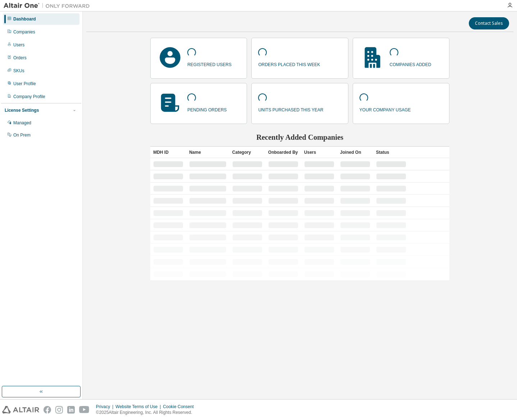 This screenshot has width=517, height=420. What do you see at coordinates (489, 24) in the screenshot?
I see `button: Contact Sales` at bounding box center [489, 24].